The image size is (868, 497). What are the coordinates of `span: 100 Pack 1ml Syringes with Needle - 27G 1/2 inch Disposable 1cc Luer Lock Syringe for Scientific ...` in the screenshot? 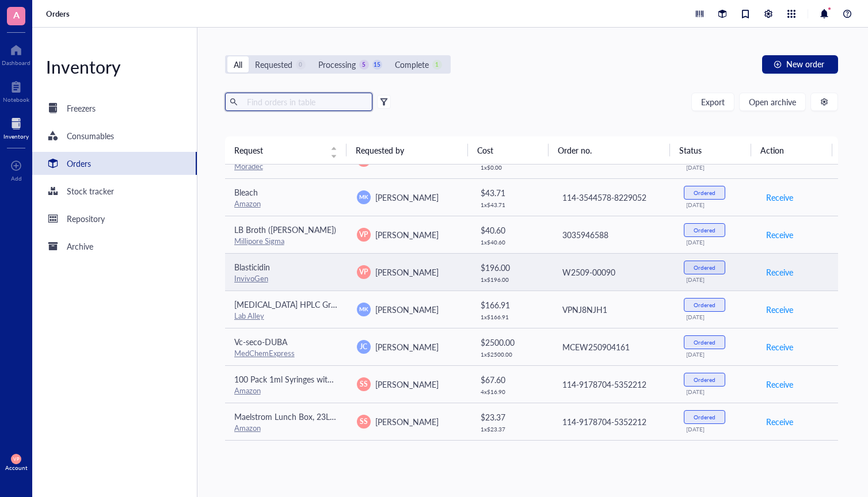 It's located at (475, 379).